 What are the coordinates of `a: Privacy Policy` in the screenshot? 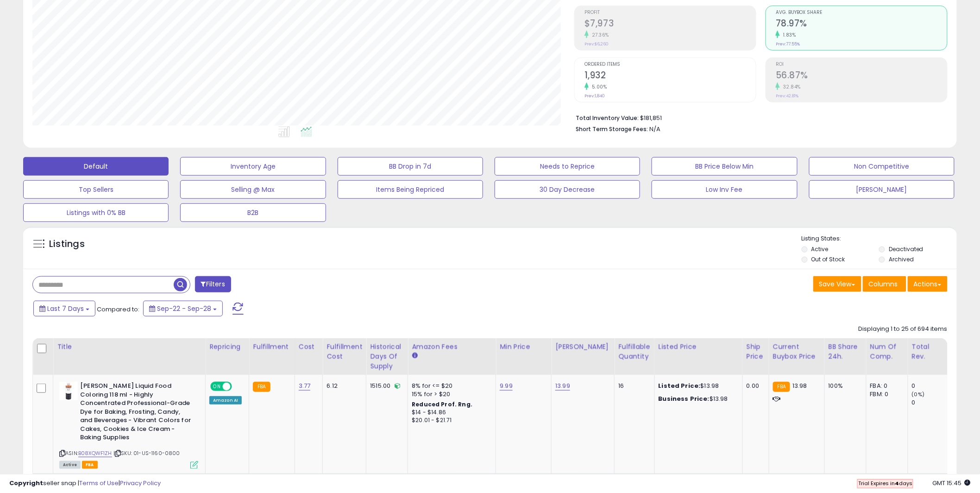 It's located at (140, 483).